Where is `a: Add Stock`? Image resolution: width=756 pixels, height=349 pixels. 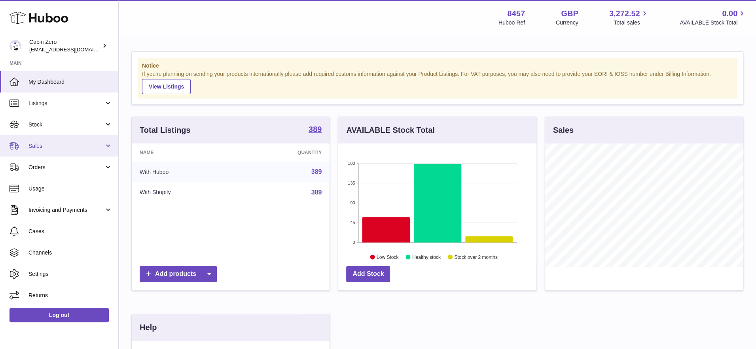
a: Add Stock is located at coordinates (368, 274).